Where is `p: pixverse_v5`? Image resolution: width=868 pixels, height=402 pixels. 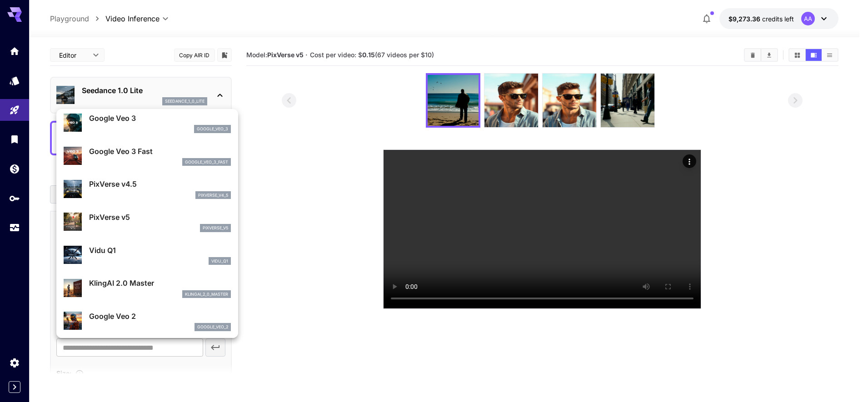 p: pixverse_v5 is located at coordinates (215, 228).